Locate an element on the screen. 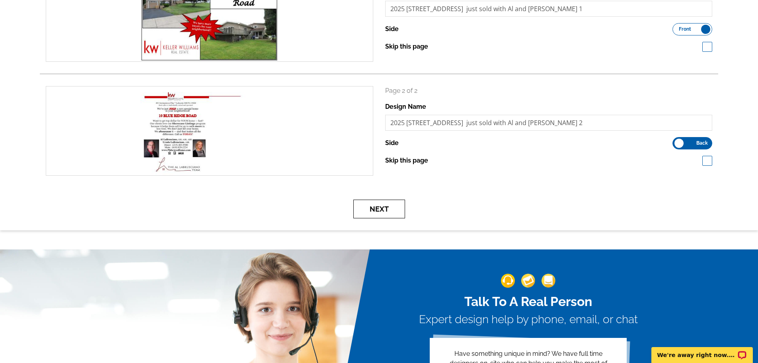 The image size is (758, 363). button: Open LiveChat chat widget is located at coordinates (96, 17).